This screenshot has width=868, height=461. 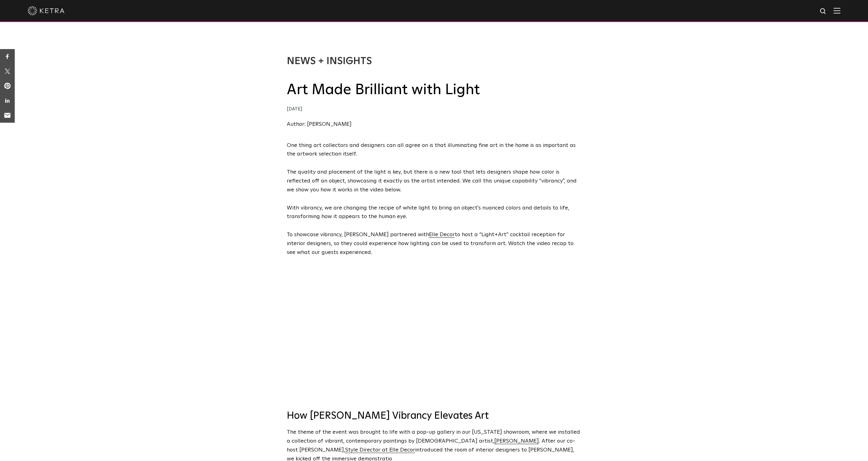 I want to click on p: The quality and placement of the light is key, but there is a new tool that lets designers shape ..., so click(x=434, y=181).